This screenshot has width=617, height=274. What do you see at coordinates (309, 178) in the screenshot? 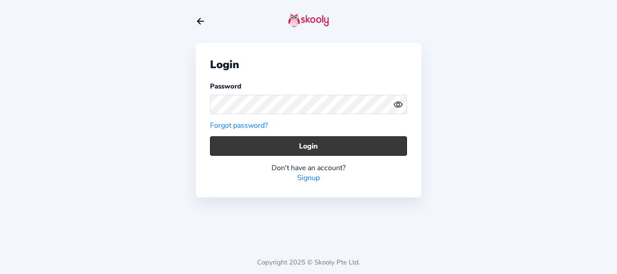
I see `a: Signup` at bounding box center [309, 178].